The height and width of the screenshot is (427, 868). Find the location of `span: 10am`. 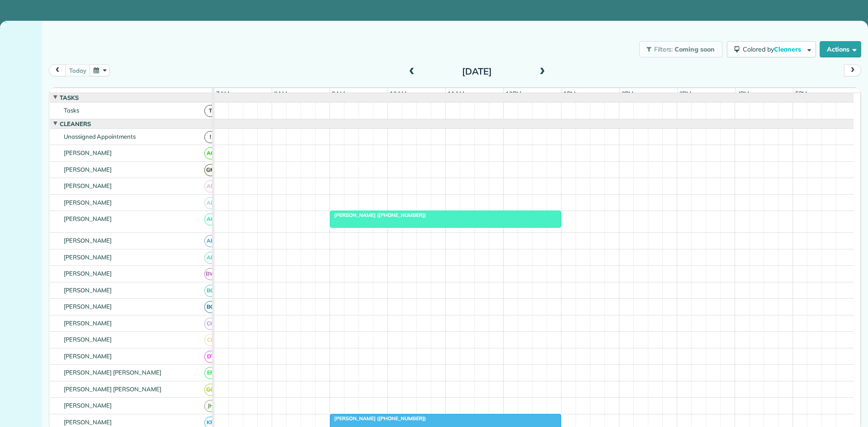

span: 10am is located at coordinates (398, 94).